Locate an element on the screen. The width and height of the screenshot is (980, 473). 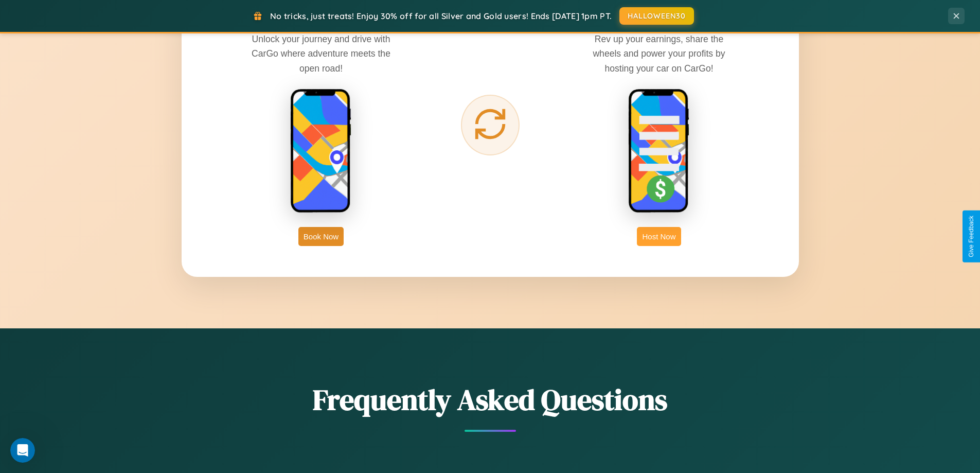
div: Give Feedback is located at coordinates (972, 236).